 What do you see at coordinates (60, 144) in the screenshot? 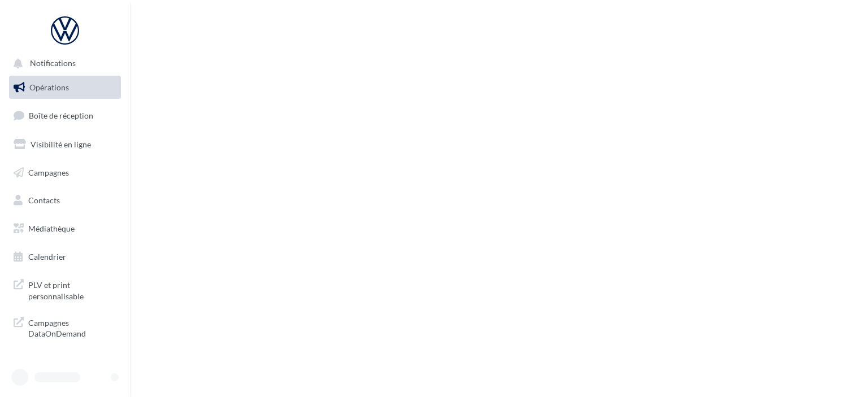
I see `span: Visibilité en ligne` at bounding box center [60, 144].